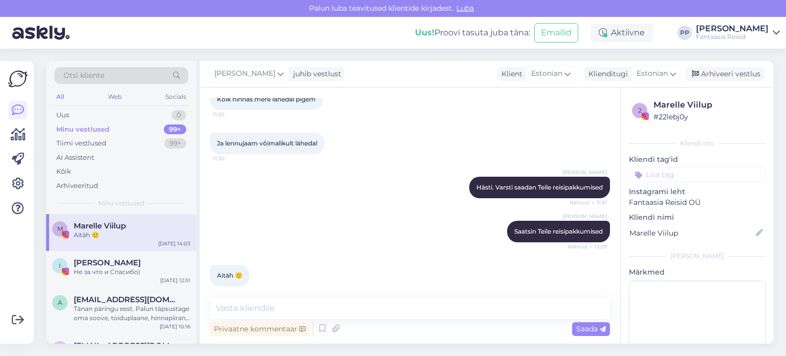 The height and width of the screenshot is (356, 786). What do you see at coordinates (77, 186) in the screenshot?
I see `div: Arhiveeritud` at bounding box center [77, 186].